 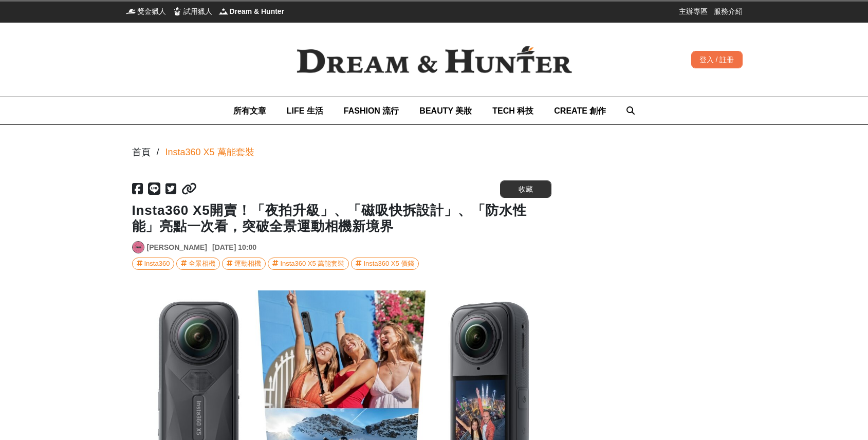 What do you see at coordinates (178, 11) in the screenshot?
I see `img: 試用獵人` at bounding box center [178, 11].